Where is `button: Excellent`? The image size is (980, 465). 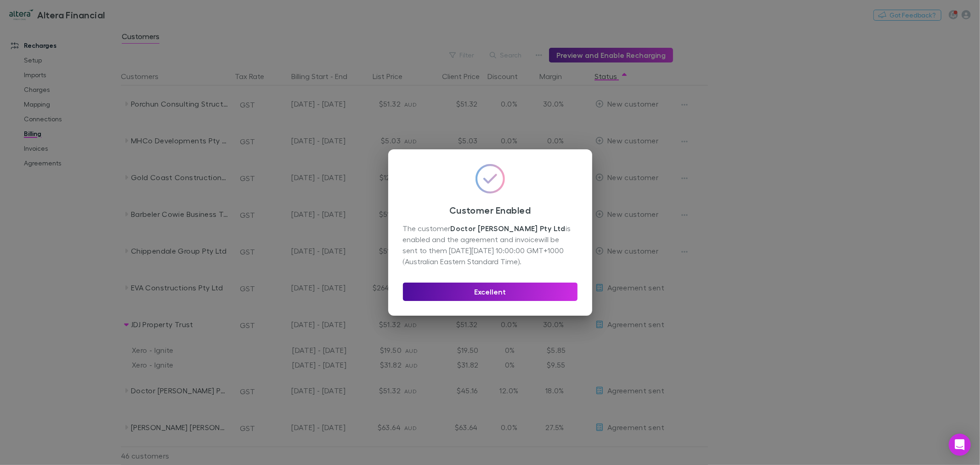
button: Excellent is located at coordinates (490, 292).